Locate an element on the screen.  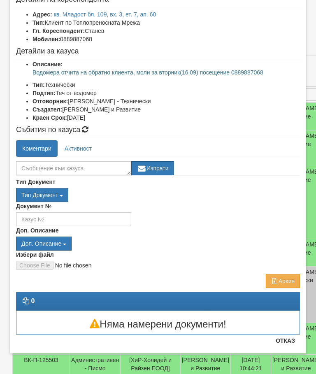
label: Доп. Описание is located at coordinates (37, 231).